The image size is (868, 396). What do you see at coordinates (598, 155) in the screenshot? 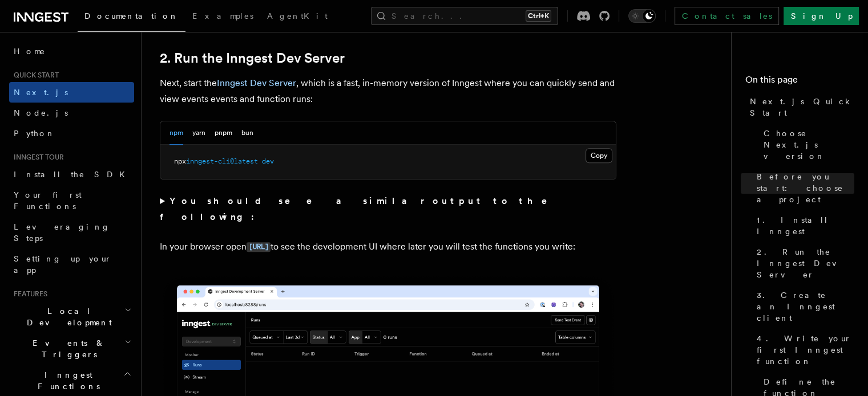
I see `button: Copy` at bounding box center [598, 155].